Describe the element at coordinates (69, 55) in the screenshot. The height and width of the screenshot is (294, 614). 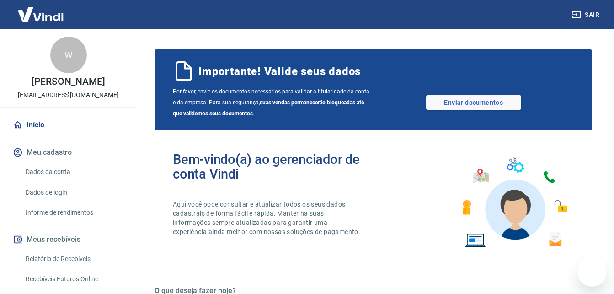
I see `div: W` at that location.